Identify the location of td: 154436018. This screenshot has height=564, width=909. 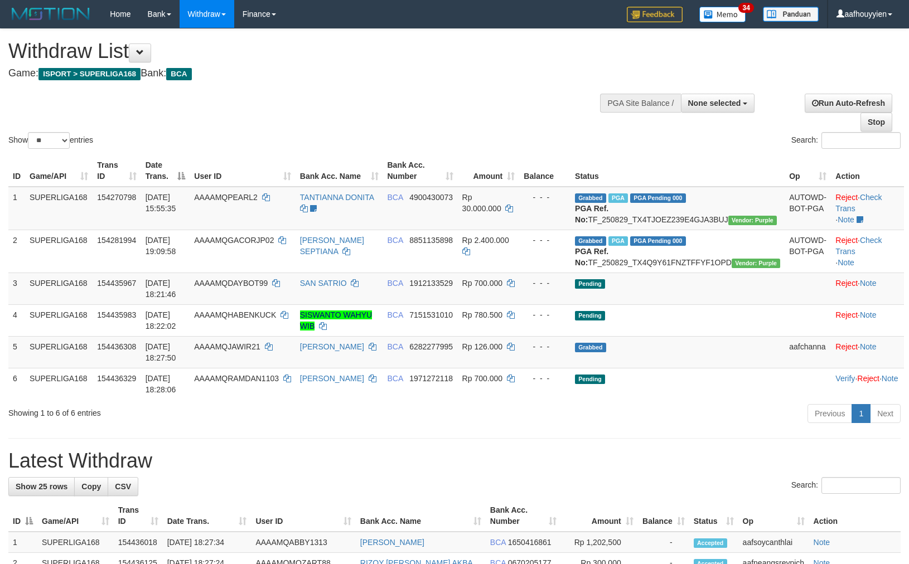
(138, 542).